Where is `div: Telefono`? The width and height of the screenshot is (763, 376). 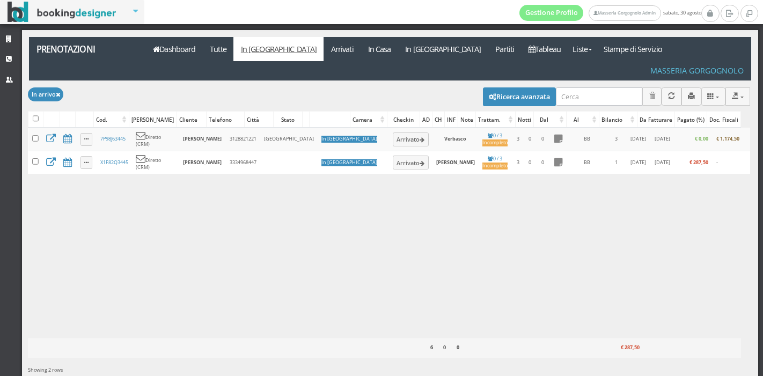
div: Telefono is located at coordinates (225, 120).